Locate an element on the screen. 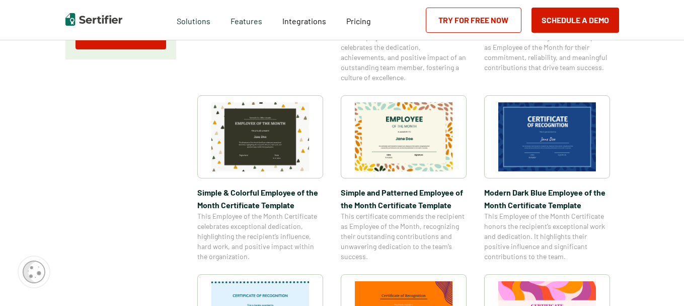 This screenshot has width=684, height=306. span: Simple & Colorful Employee of the Month Certificate Template is located at coordinates (260, 198).